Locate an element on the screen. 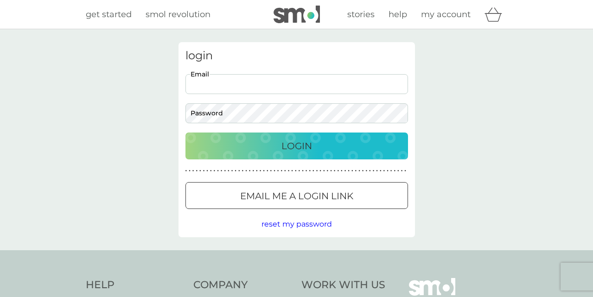 This screenshot has width=593, height=297. button: Login is located at coordinates (297, 146).